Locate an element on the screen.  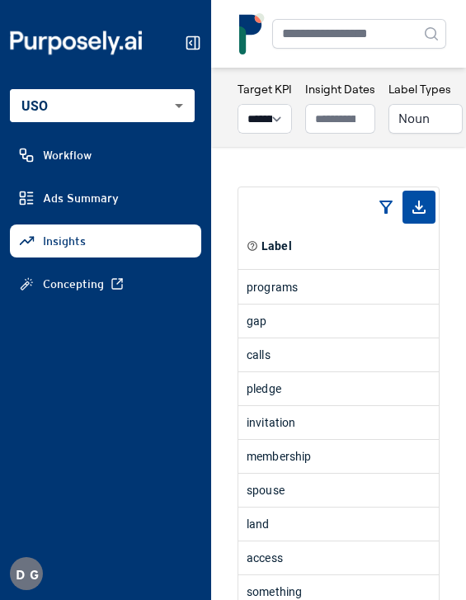
span: Concepting is located at coordinates (73, 284).